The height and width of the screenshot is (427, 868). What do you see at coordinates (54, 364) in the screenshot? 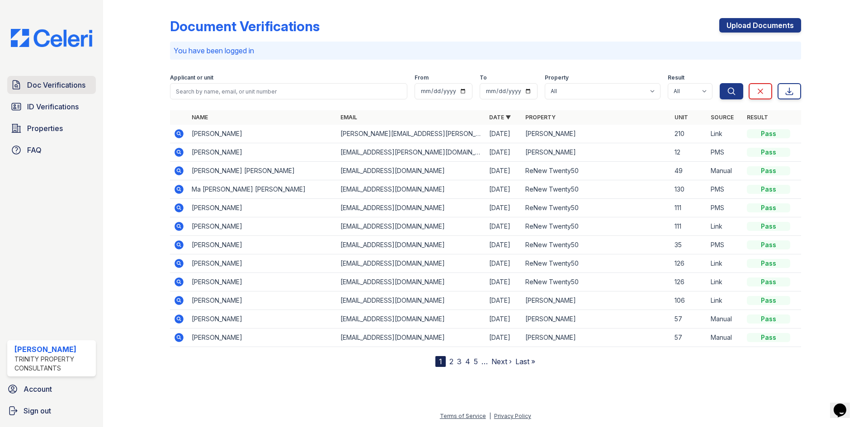
I see `div: Trinity Property Consultants` at bounding box center [54, 364].